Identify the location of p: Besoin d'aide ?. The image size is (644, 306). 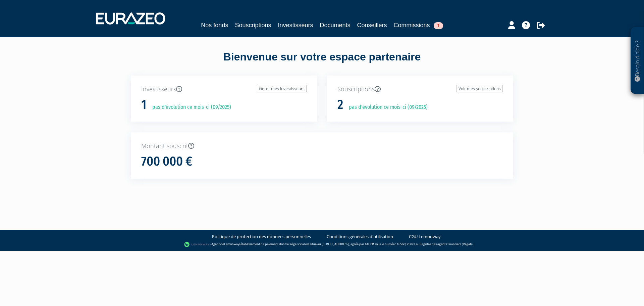
(637, 61).